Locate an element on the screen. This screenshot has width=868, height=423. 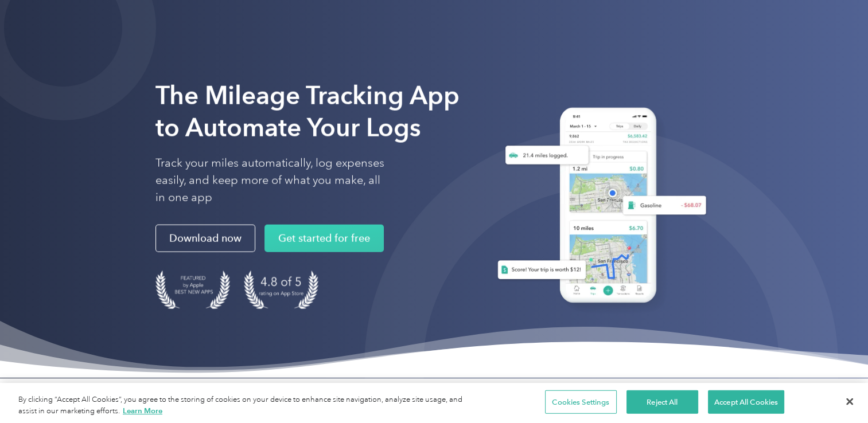
a: More information about your privacy, opens in a new tab is located at coordinates (142, 411).